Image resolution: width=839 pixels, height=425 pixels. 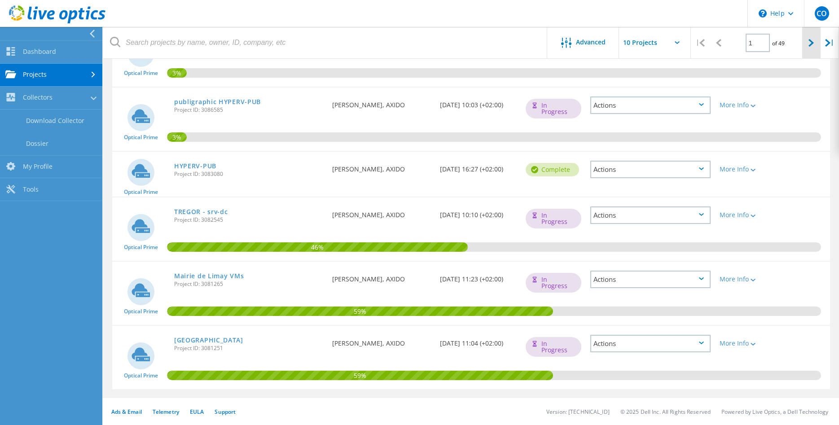 I want to click on li: Powered by Live Optics, a Dell Technology, so click(x=775, y=412).